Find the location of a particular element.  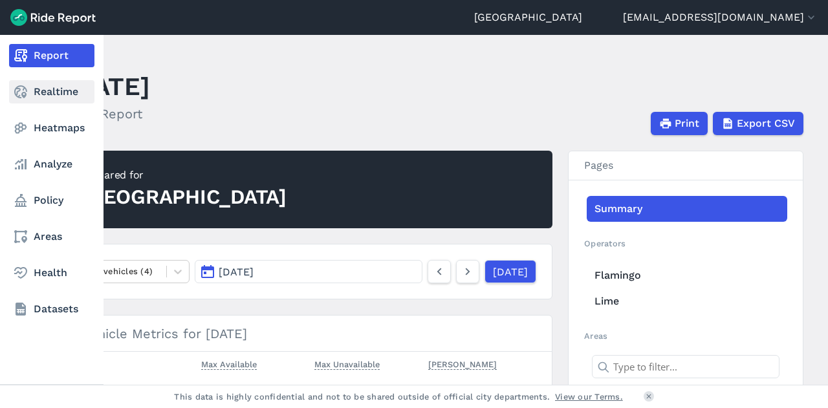

a: Policy is located at coordinates (52, 200).